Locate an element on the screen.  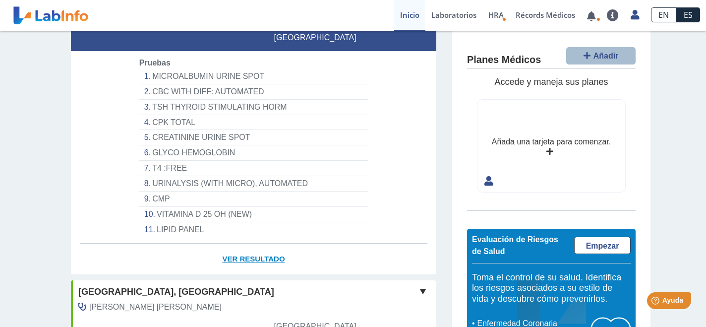
li: VITAMINA D 25 OH (NEW) is located at coordinates (253, 214).